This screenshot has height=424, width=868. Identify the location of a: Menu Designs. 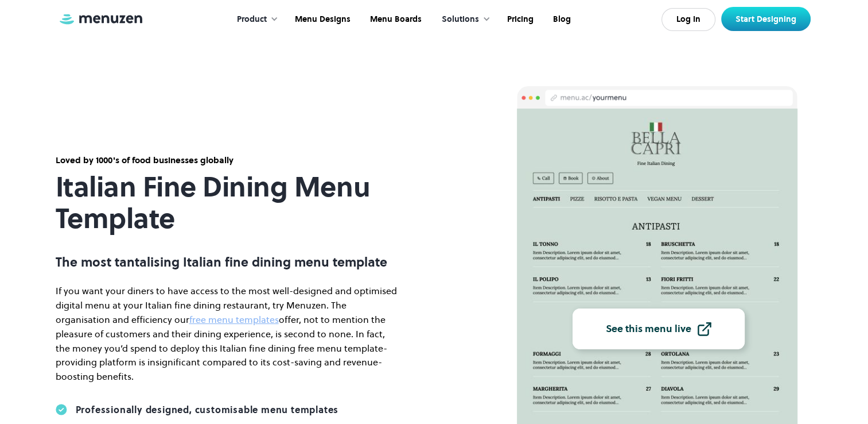
(321, 20).